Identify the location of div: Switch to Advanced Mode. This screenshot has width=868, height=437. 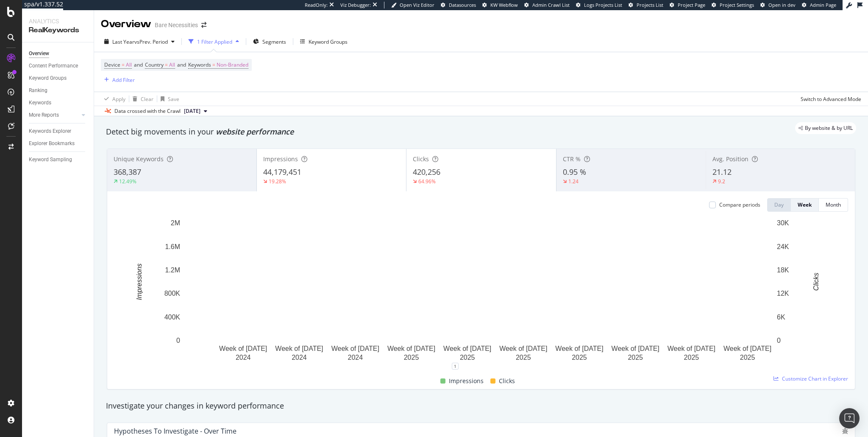
(831, 99).